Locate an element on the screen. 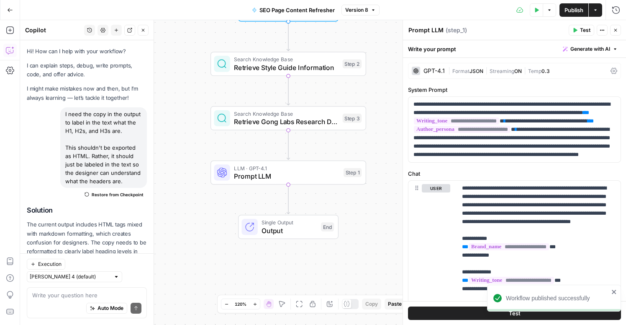 This screenshot has width=626, height=325. span: ( step_1 ) is located at coordinates (456, 30).